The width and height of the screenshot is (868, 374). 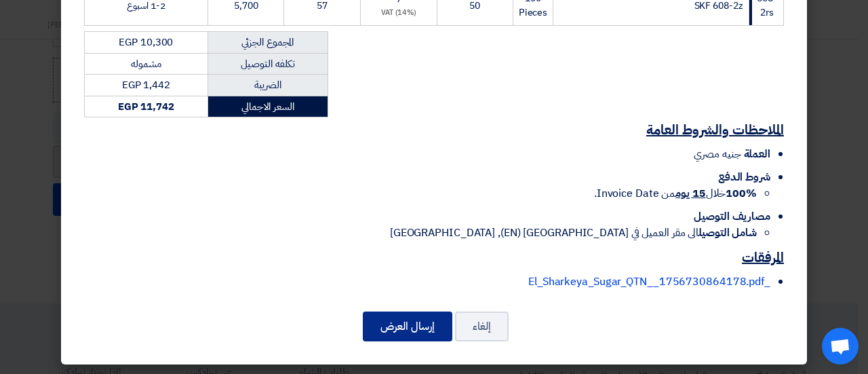 I want to click on u: المرفقات, so click(x=763, y=257).